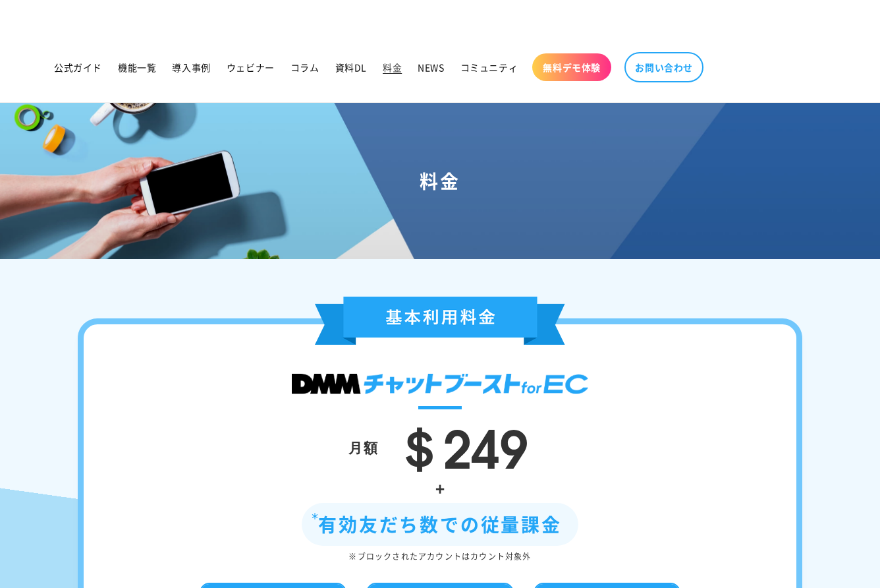  Describe the element at coordinates (251, 67) in the screenshot. I see `span: ウェビナー` at that location.